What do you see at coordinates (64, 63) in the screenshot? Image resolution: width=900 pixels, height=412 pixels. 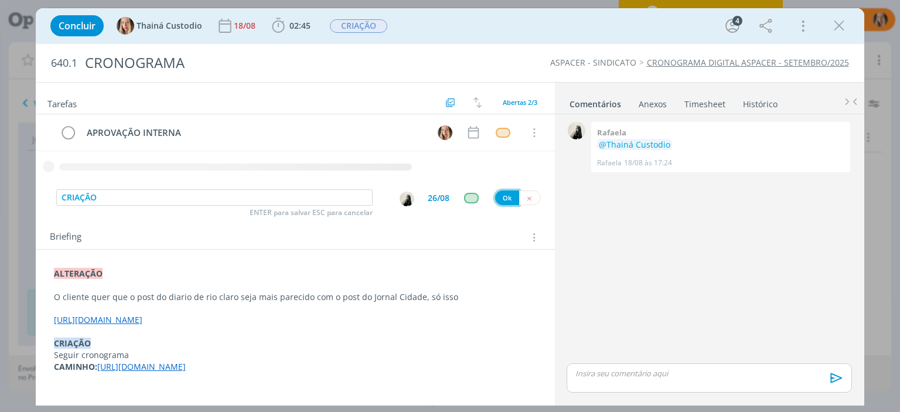 I see `span: 640.1` at bounding box center [64, 63].